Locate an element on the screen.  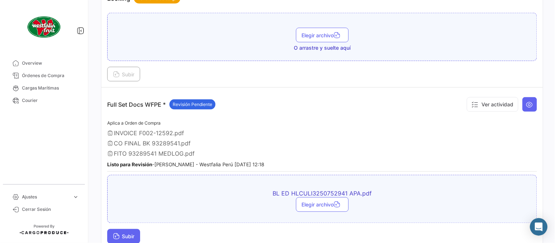
span: Aplica a Orden de Compra is located at coordinates (134, 123).